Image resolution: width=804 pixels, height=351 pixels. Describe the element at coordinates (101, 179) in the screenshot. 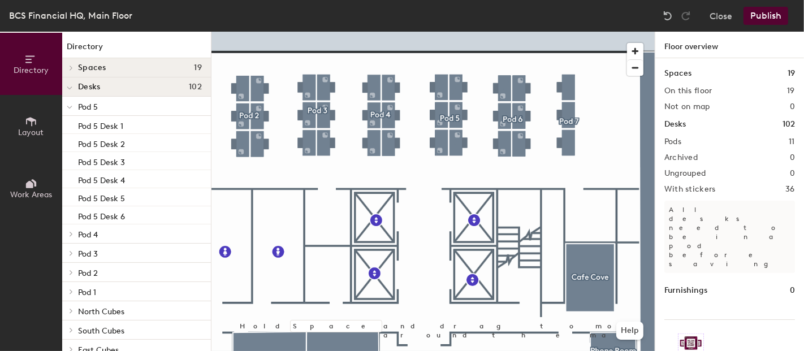

I see `p: Pod 5 Desk 4` at that location.